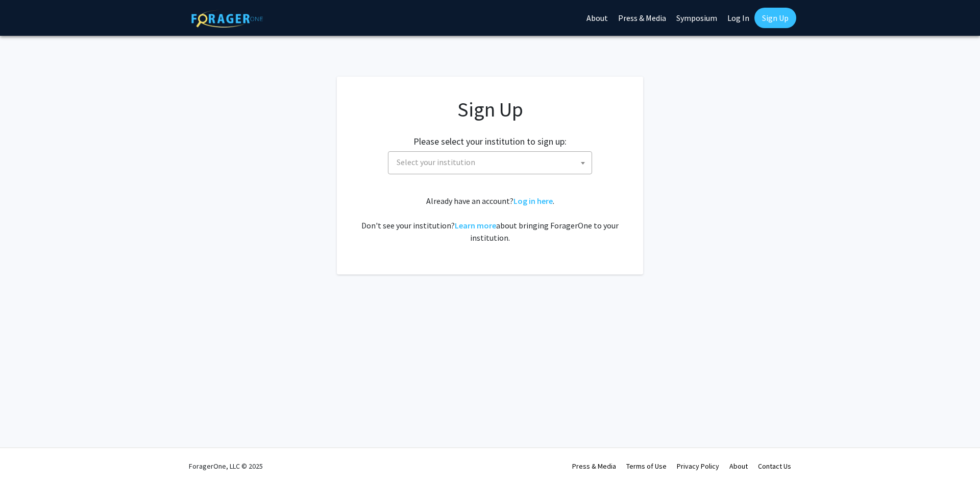  I want to click on a: Terms of Use, so click(646, 466).